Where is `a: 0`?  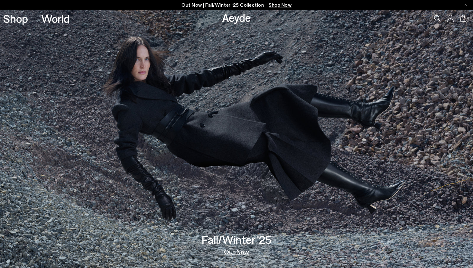 a: 0 is located at coordinates (464, 18).